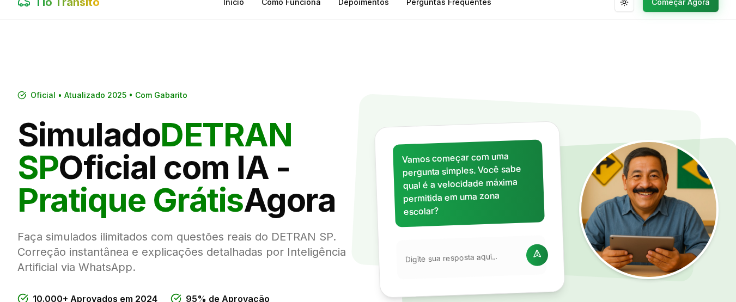 The height and width of the screenshot is (302, 736). I want to click on h1: Simulado Oficial com IA - Agora, so click(188, 167).